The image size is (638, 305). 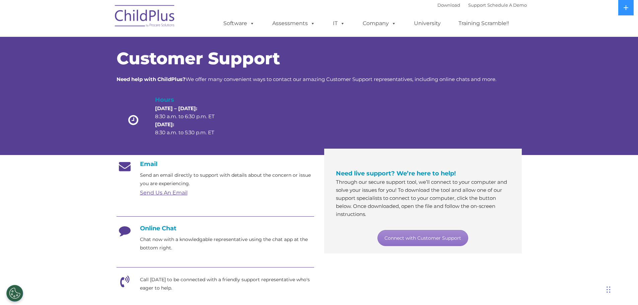 I want to click on img: ChildPlus by Procare Solutions, so click(x=145, y=17).